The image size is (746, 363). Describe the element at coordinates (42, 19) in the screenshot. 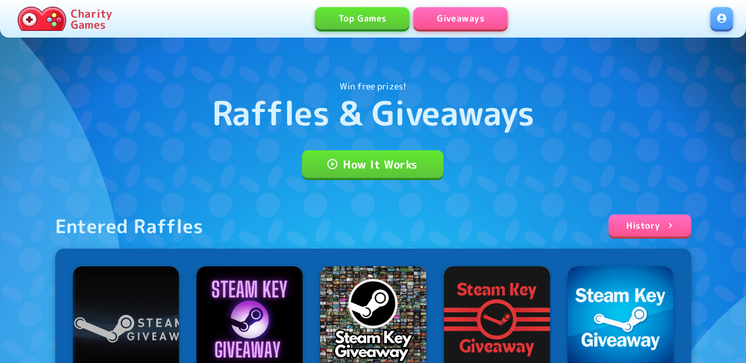

I see `img: Charity.Games` at that location.